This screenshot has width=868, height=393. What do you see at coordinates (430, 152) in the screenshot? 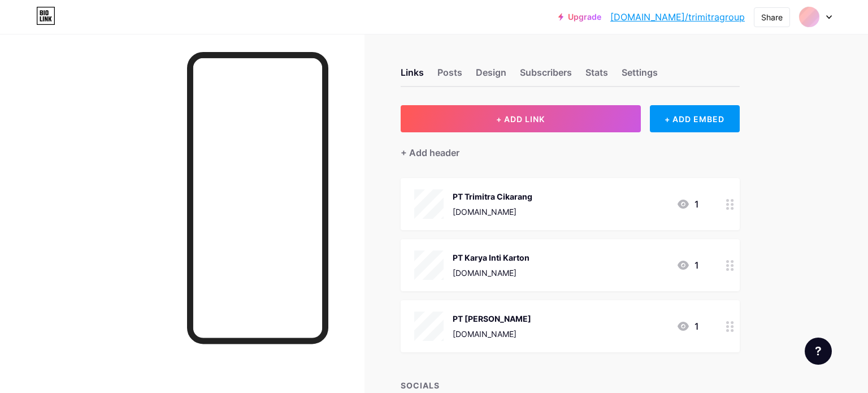
I see `div: + Add header` at bounding box center [430, 152].